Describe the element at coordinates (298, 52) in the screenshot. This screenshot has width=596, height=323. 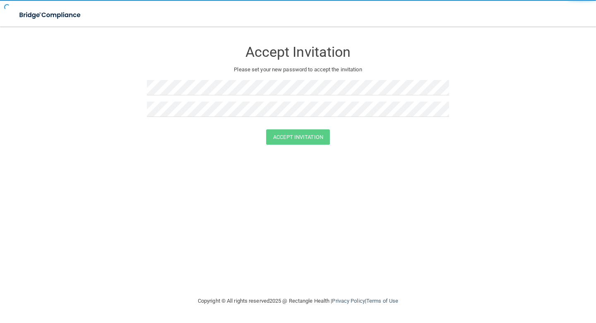
I see `h3: Accept Invitation` at that location.